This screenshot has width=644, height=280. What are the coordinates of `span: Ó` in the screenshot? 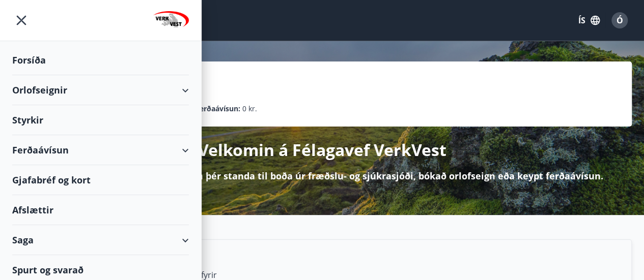 It's located at (620, 21).